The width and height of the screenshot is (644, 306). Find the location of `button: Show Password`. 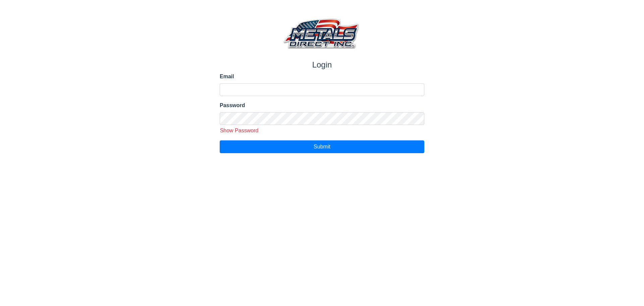

button: Show Password is located at coordinates (239, 130).